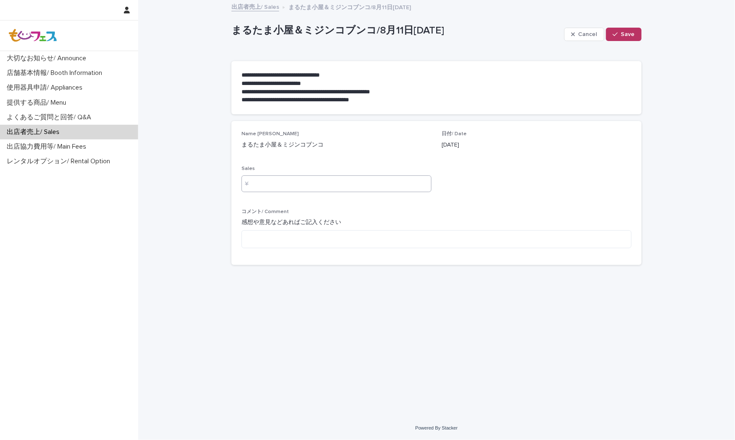 The height and width of the screenshot is (440, 735). I want to click on span: コメント/ Comment, so click(265, 212).